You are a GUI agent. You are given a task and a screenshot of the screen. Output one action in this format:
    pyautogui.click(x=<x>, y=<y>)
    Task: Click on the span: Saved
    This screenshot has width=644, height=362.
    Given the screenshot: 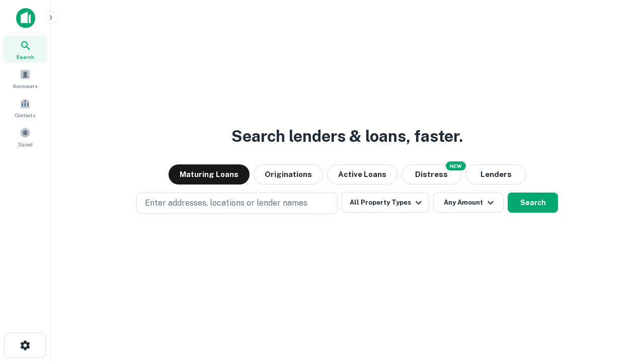 What is the action you would take?
    pyautogui.click(x=25, y=144)
    